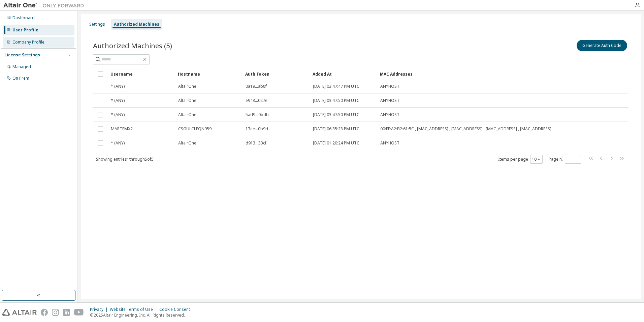  I want to click on span: 0a19...ab8f, so click(256, 87).